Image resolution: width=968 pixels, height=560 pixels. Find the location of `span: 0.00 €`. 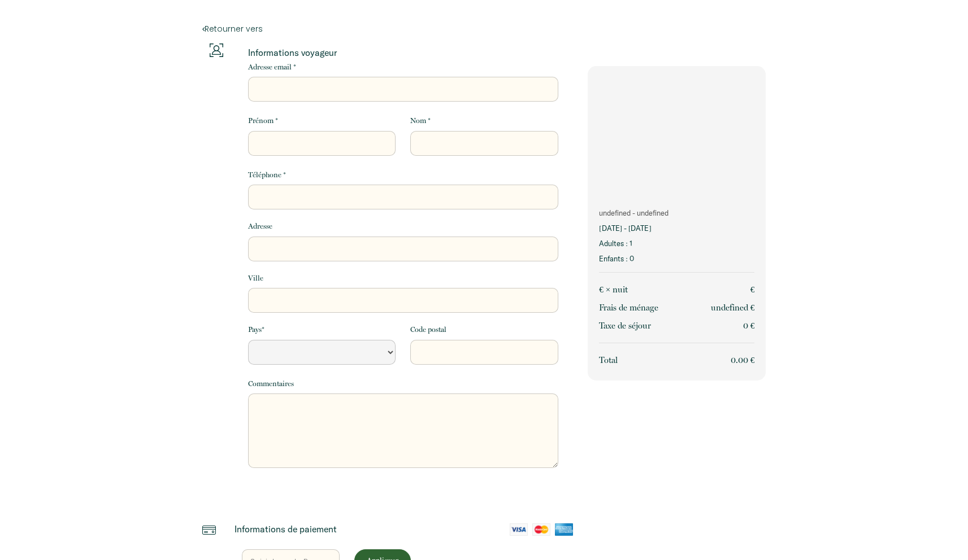

span: 0.00 € is located at coordinates (742, 361).